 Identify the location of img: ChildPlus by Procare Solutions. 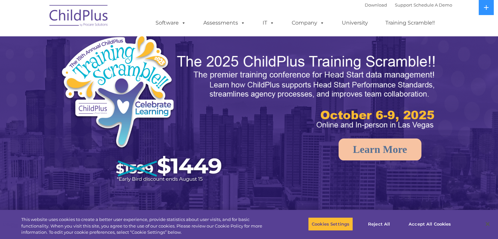
(79, 17).